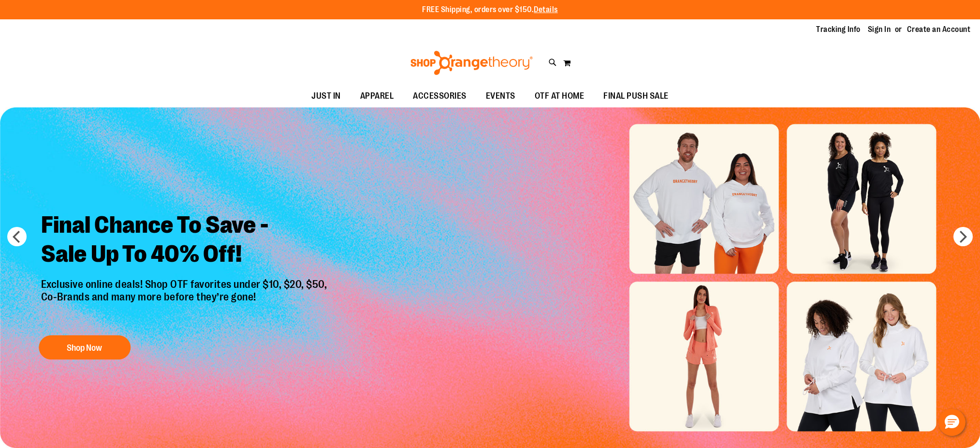  Describe the element at coordinates (326, 96) in the screenshot. I see `a: JUST IN` at that location.